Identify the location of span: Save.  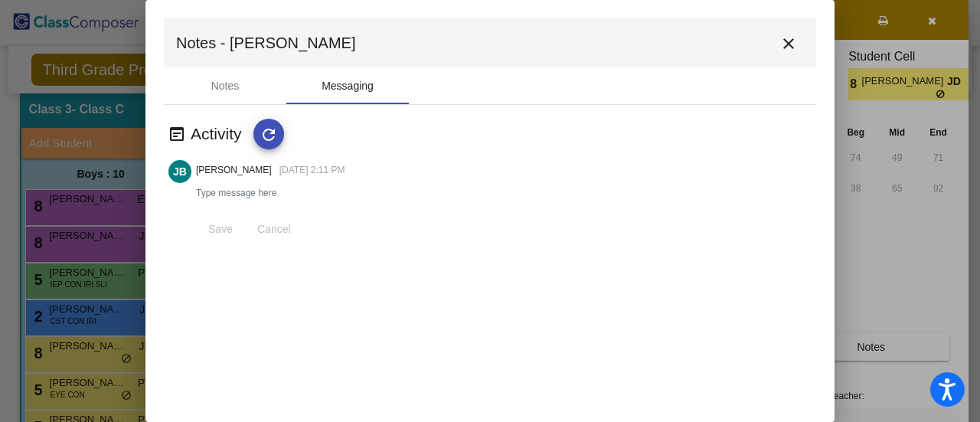
(220, 229).